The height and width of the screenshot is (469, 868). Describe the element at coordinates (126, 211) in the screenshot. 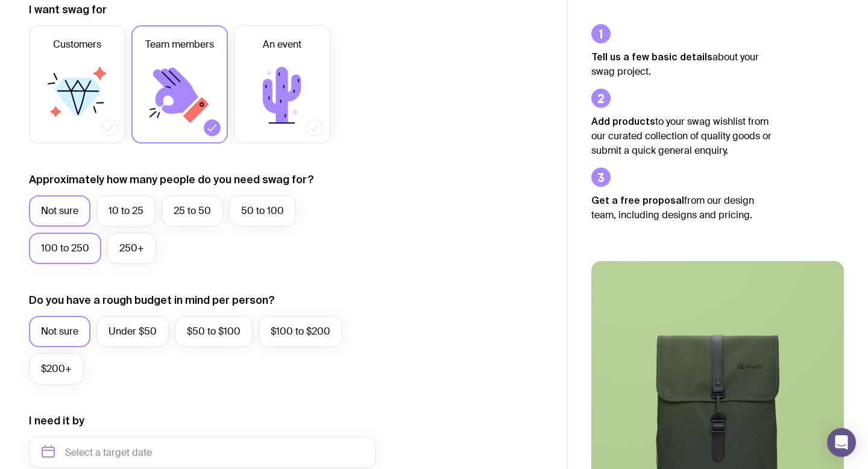

I see `label: 10 to 25` at that location.